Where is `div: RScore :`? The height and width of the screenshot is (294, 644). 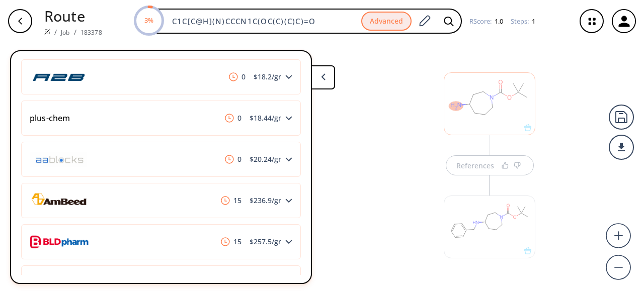
div: RScore : is located at coordinates (486, 21).